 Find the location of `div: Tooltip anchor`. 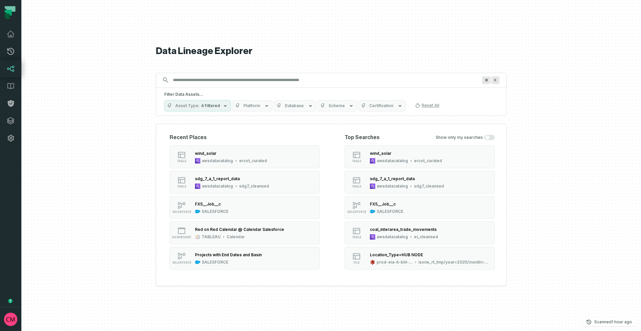

div: Tooltip anchor is located at coordinates (10, 301).